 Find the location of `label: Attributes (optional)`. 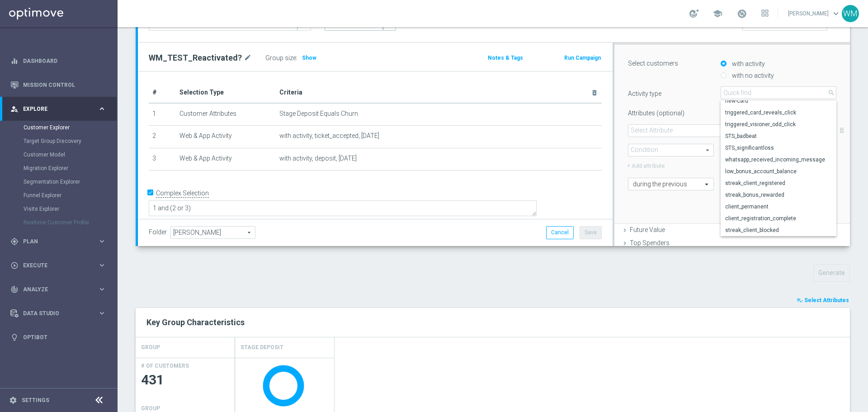

label: Attributes (optional) is located at coordinates (668, 111).